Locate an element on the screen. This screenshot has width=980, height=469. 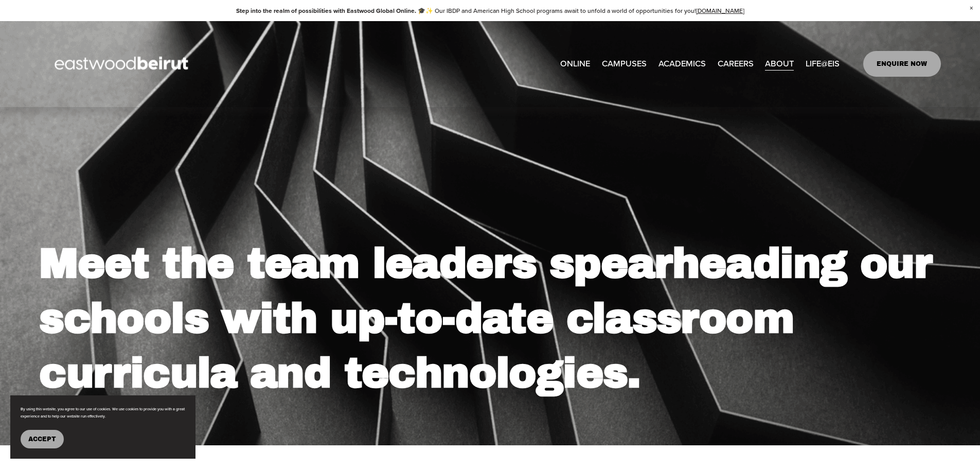
span: ACADEMICS is located at coordinates (682, 64).